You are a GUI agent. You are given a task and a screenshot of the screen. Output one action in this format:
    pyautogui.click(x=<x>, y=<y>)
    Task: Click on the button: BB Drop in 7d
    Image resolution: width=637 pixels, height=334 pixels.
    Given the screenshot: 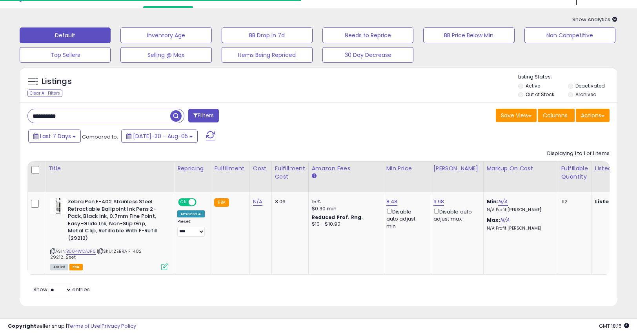 What is the action you would take?
    pyautogui.click(x=267, y=35)
    